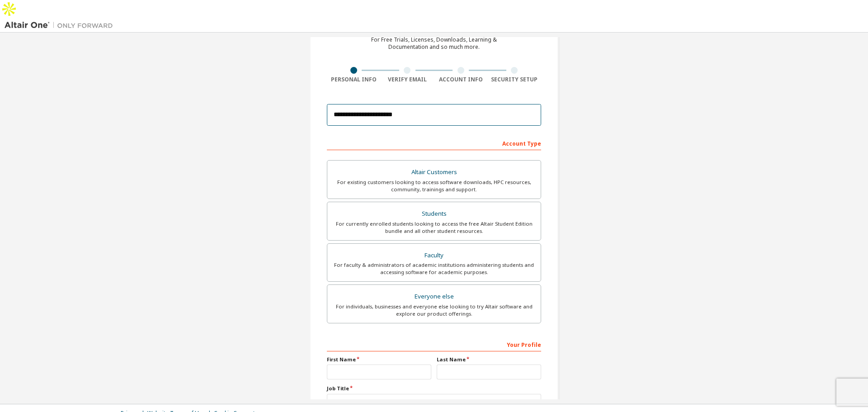 The image size is (868, 412). Describe the element at coordinates (434, 297) in the screenshot. I see `div: Everyone else` at that location.